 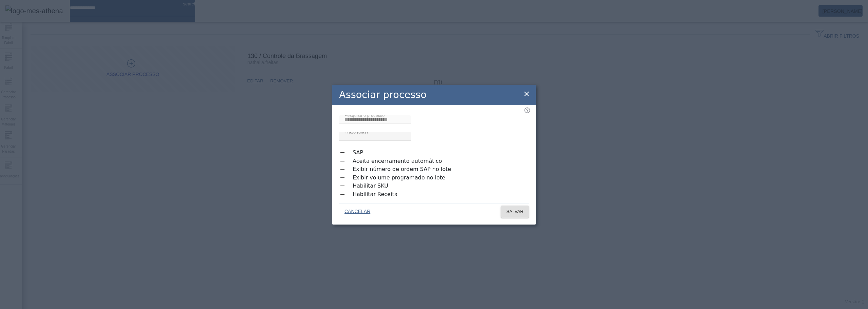 What do you see at coordinates (369, 186) in the screenshot?
I see `label: Habilitar SKU` at bounding box center [369, 186].